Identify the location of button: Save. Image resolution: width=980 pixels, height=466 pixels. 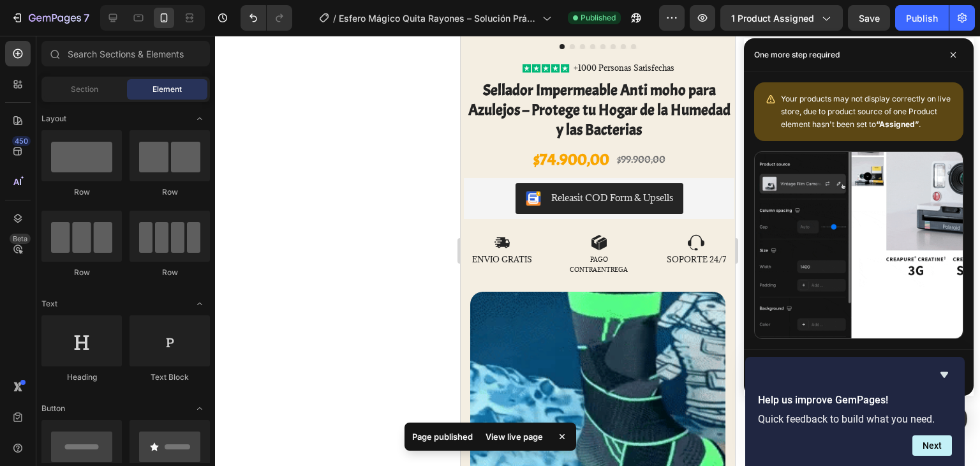
(869, 17).